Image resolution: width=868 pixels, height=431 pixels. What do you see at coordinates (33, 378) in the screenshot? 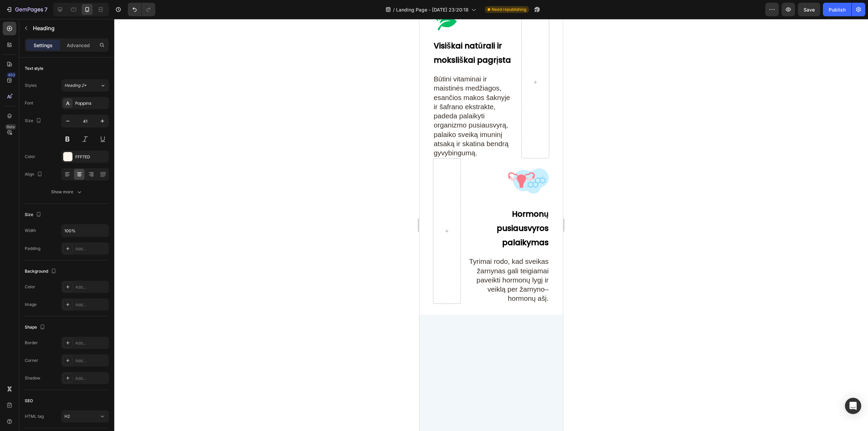
I see `div: Shadow` at bounding box center [33, 378].